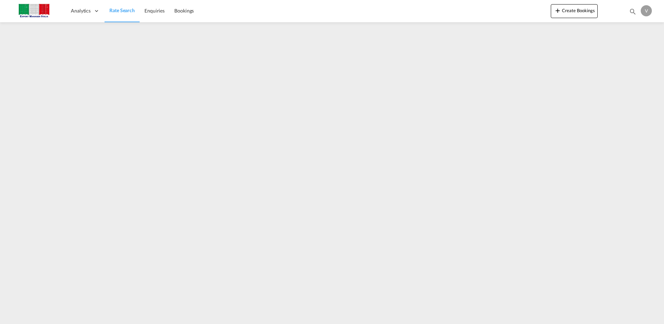 The image size is (664, 324). I want to click on div: icon-magnify, so click(633, 13).